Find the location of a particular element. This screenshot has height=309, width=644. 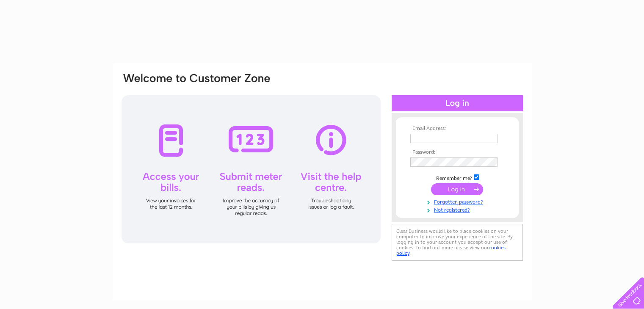

th: Password: is located at coordinates (457, 153).